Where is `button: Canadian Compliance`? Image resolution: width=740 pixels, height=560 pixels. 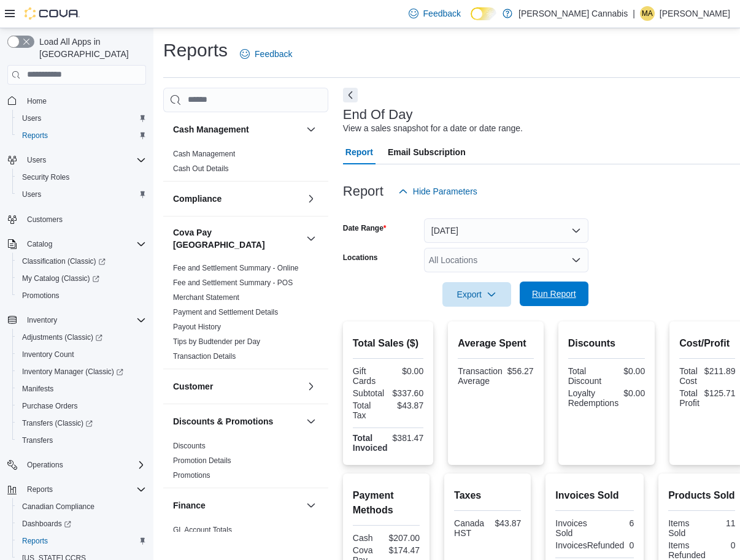
button: Canadian Compliance is located at coordinates (81, 507).